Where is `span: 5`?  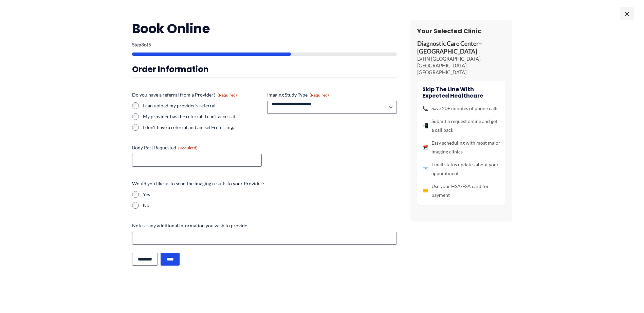 span: 5 is located at coordinates (150, 44).